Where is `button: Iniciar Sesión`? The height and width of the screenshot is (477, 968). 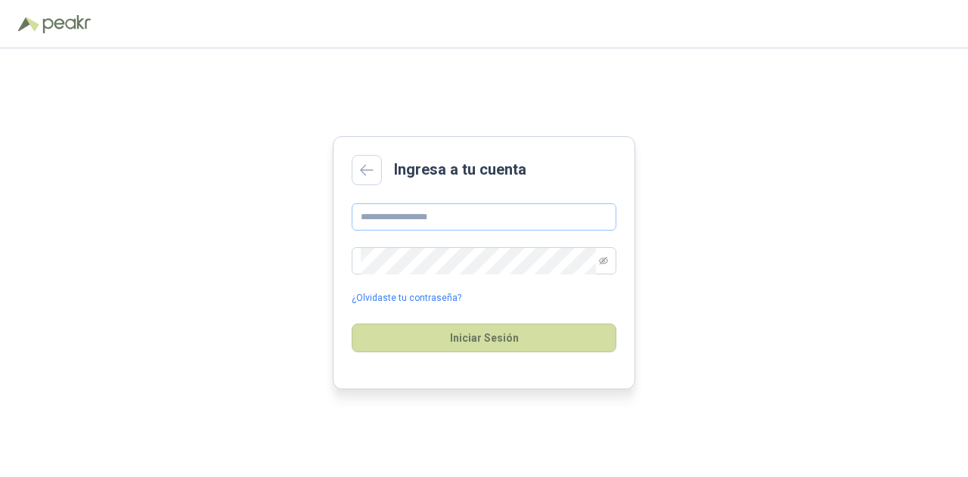
button: Iniciar Sesión is located at coordinates (484, 338).